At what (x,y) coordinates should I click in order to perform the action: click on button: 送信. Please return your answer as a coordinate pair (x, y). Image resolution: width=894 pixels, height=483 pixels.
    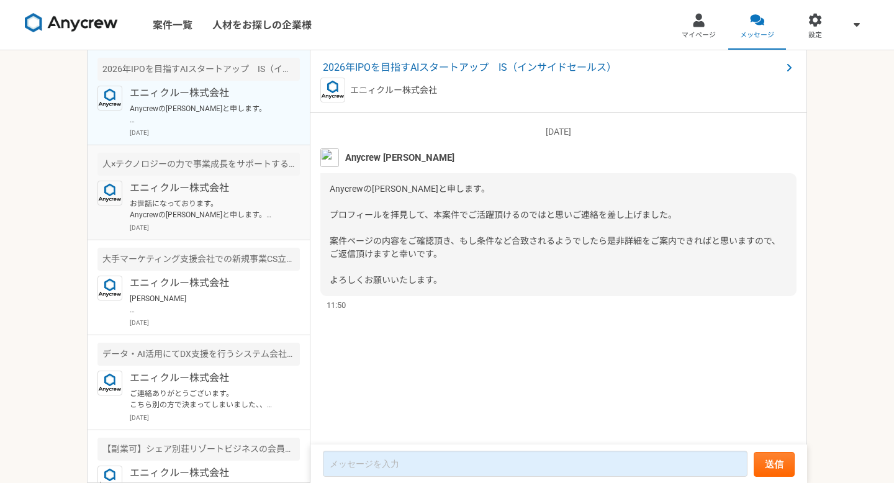
    Looking at the image, I should click on (774, 464).